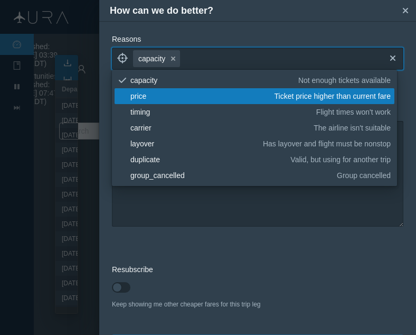 The image size is (416, 335). I want to click on div: capacity, so click(212, 80).